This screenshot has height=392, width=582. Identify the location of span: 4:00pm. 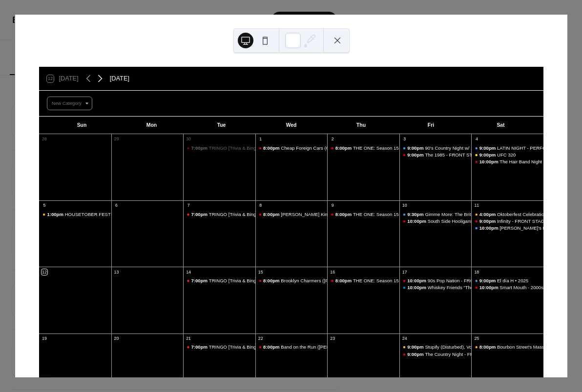
(488, 214).